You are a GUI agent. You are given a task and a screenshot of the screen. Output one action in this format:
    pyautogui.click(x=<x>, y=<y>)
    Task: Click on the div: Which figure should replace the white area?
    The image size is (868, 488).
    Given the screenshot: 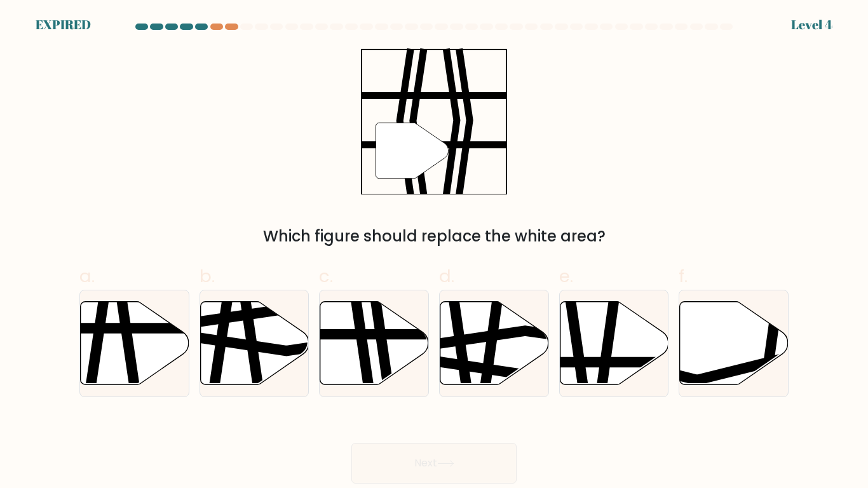 What is the action you would take?
    pyautogui.click(x=434, y=236)
    